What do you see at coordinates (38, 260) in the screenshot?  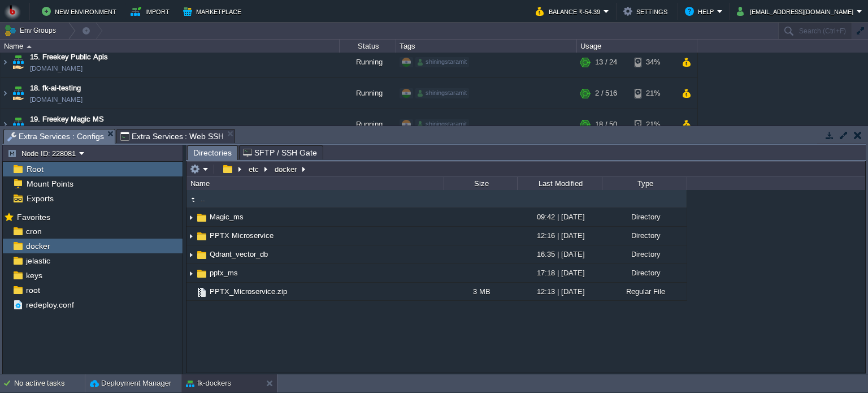 I see `a: jelastic` at bounding box center [38, 260].